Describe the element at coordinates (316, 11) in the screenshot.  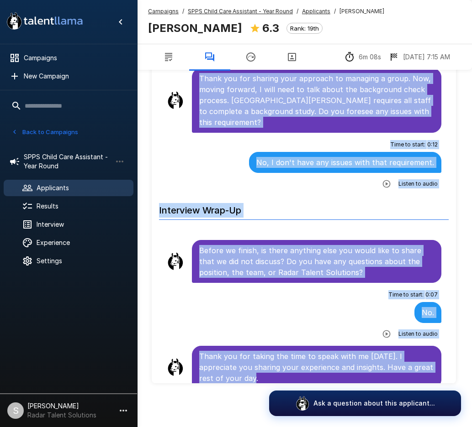
I see `u: Applicants` at that location.